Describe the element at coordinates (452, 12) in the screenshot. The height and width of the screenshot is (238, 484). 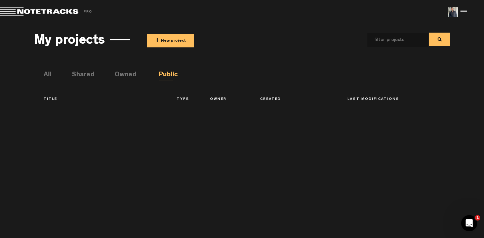
I see `img: ACg8ocK7t3RwHZahE-r24S393GS32GUsgwPLlgNfg3jJntMC6FhuasFK=s96-c` at that location.